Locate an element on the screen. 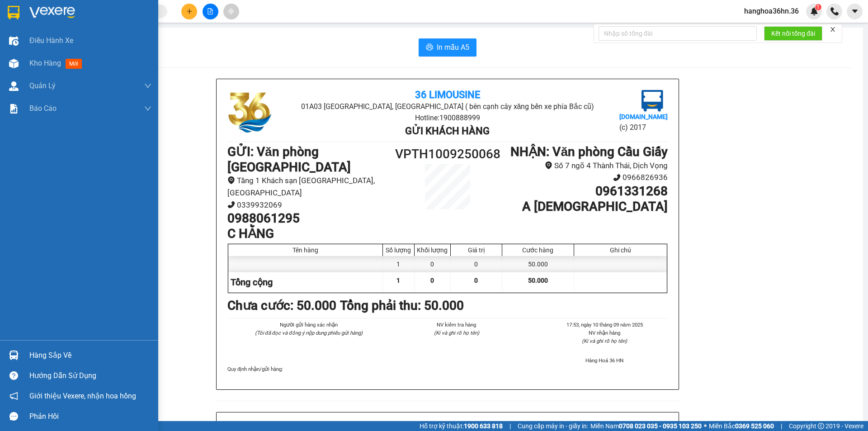  div: Hàng sắp về is located at coordinates (91, 355).